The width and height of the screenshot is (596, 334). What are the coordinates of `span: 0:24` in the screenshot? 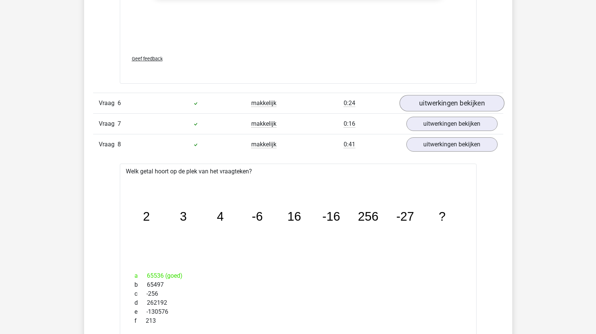 It's located at (349, 103).